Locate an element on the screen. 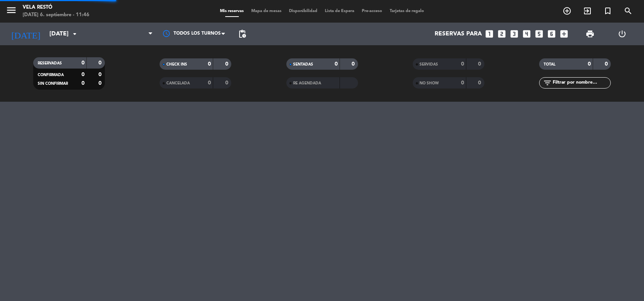  i: arrow_drop_down is located at coordinates (75, 34).